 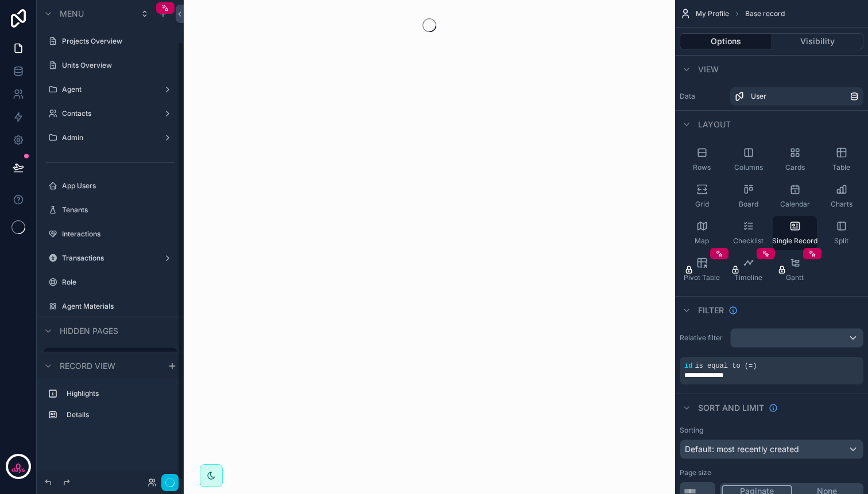 I want to click on span: Layout, so click(x=714, y=125).